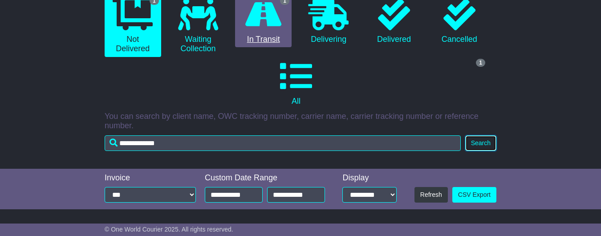 This screenshot has width=601, height=236. Describe the element at coordinates (150, 178) in the screenshot. I see `div: Invoice` at that location.